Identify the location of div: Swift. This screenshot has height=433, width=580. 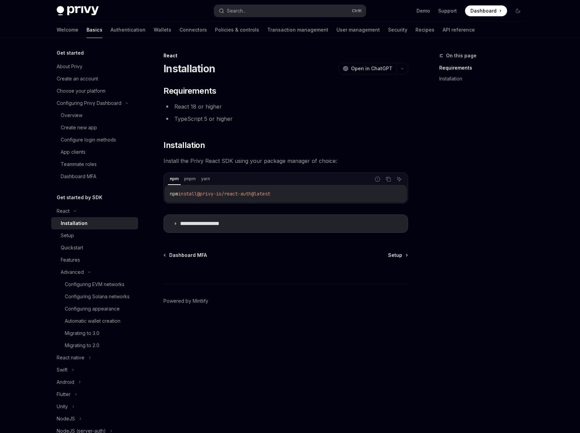
(62, 370).